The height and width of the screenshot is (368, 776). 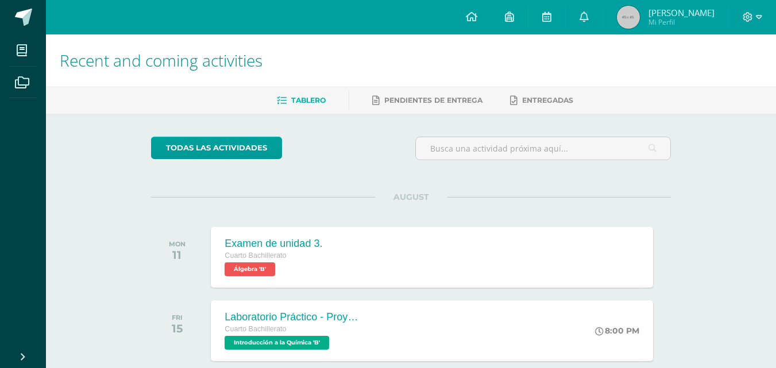 What do you see at coordinates (177, 244) in the screenshot?
I see `div: MON` at bounding box center [177, 244].